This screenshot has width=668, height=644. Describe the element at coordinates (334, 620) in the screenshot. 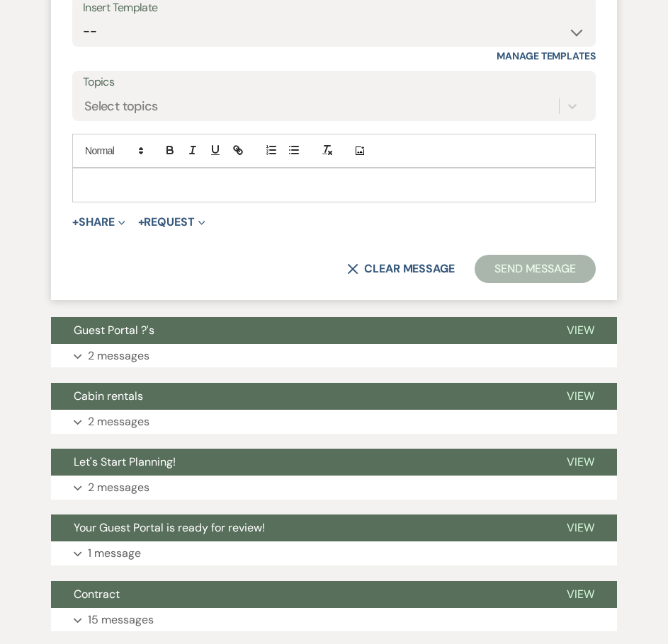

I see `button: 15 messages` at that location.